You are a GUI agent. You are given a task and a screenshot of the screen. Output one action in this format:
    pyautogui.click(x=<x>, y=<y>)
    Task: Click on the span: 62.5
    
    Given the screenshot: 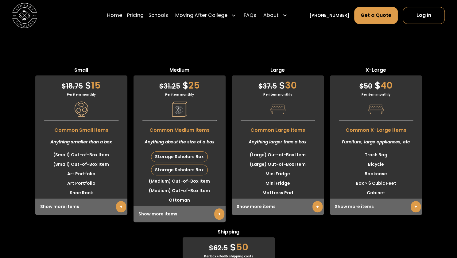 What is the action you would take?
    pyautogui.click(x=218, y=248)
    